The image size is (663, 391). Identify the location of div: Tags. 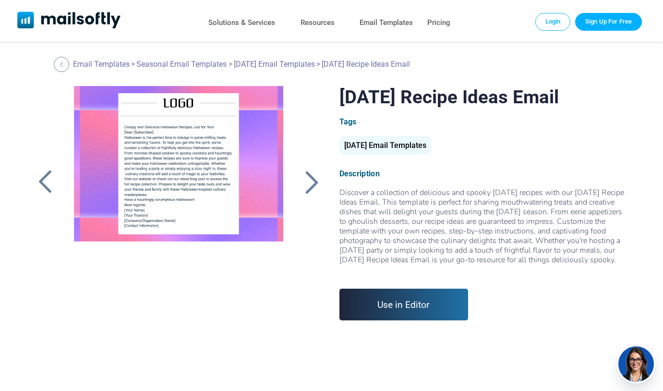
(484, 121).